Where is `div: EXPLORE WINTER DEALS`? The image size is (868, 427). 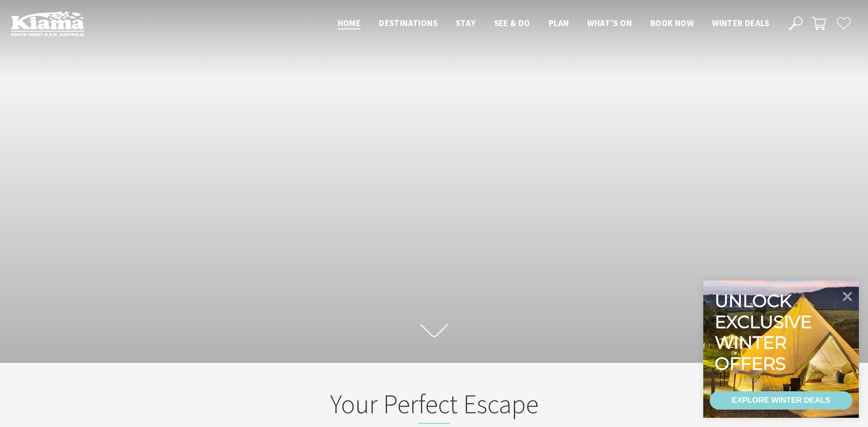
div: EXPLORE WINTER DEALS is located at coordinates (780, 400).